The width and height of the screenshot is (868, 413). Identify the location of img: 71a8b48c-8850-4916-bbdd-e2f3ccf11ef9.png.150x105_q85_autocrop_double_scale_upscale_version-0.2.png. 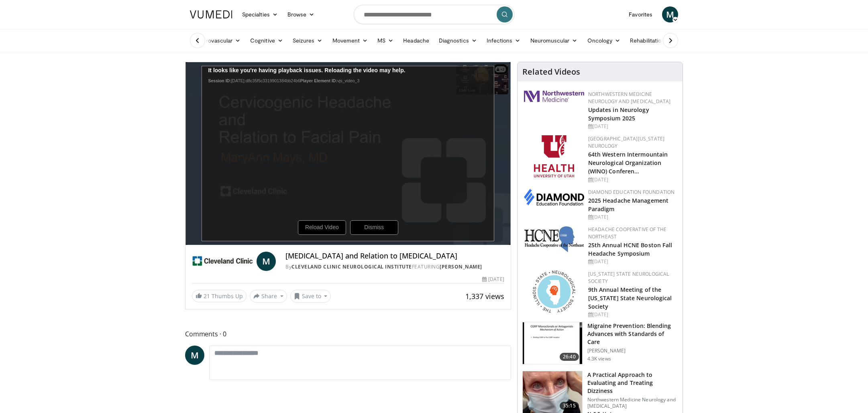
(554, 291).